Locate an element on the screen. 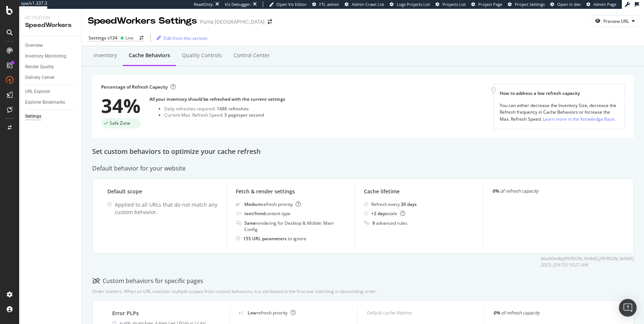 The image size is (644, 324). span: Admin Crawl List is located at coordinates (368, 4).